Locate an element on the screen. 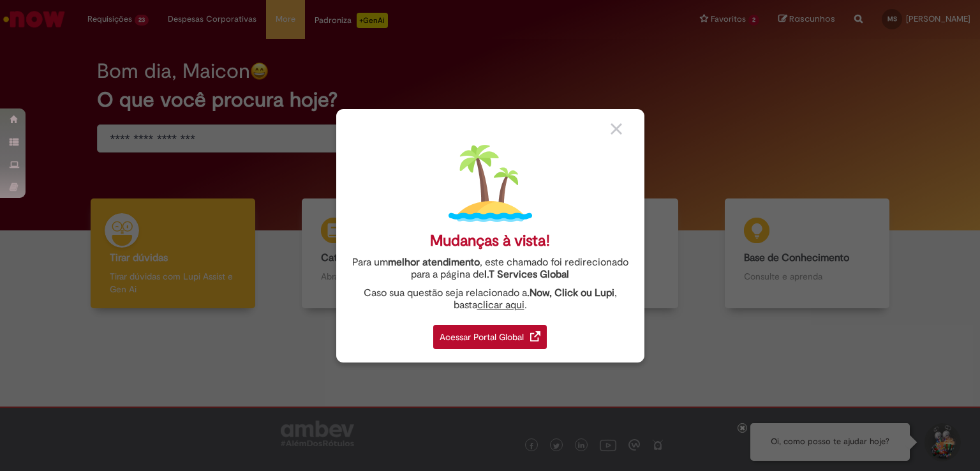  img: redirect_link.png is located at coordinates (535, 336).